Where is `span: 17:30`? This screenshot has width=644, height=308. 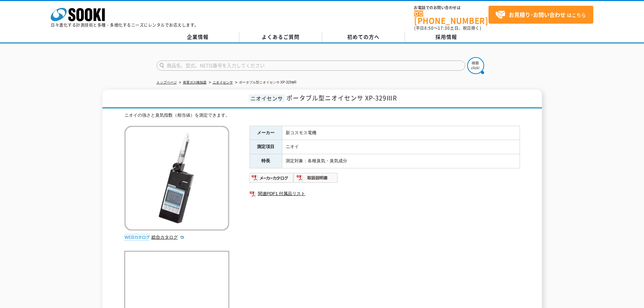
span: 17:30 is located at coordinates (444, 28).